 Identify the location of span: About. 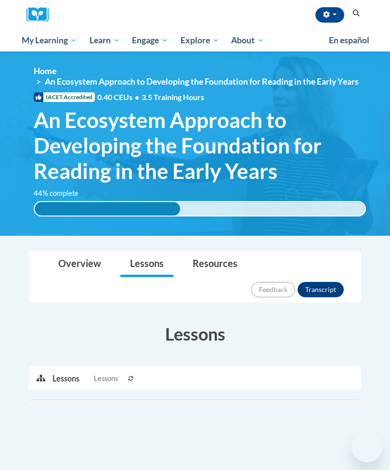
(247, 40).